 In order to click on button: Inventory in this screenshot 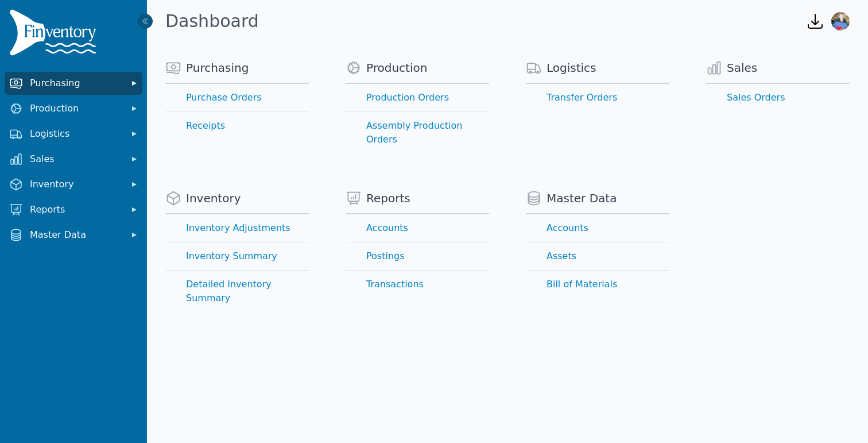, I will do `click(73, 184)`.